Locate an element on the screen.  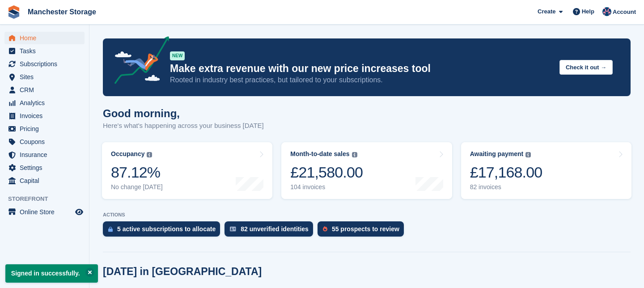
span: Settings is located at coordinates (47, 167).